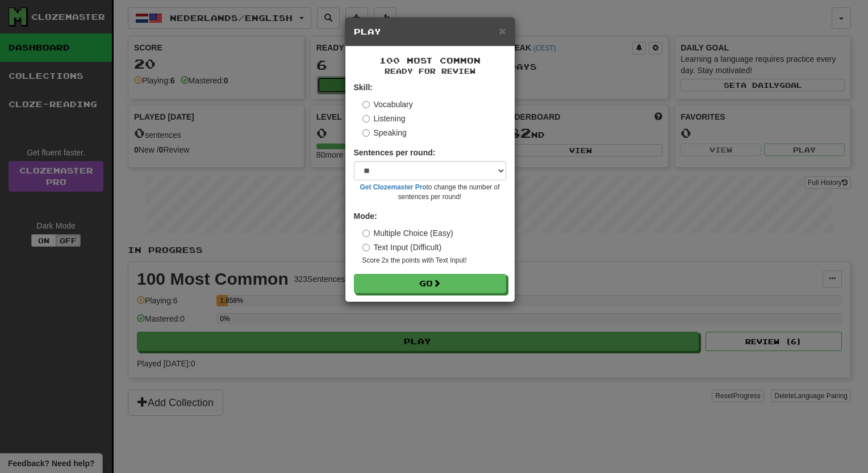 Image resolution: width=868 pixels, height=473 pixels. I want to click on small: Ready for Review, so click(430, 71).